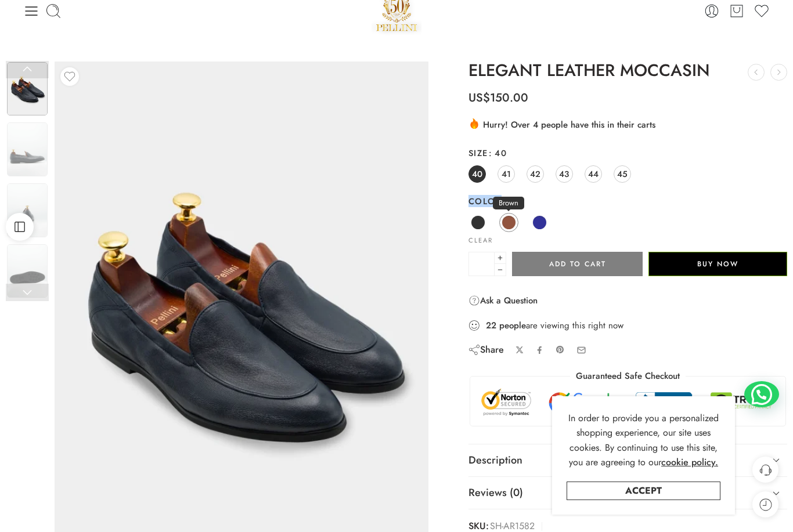 The width and height of the screenshot is (793, 532). I want to click on span: 42, so click(535, 173).